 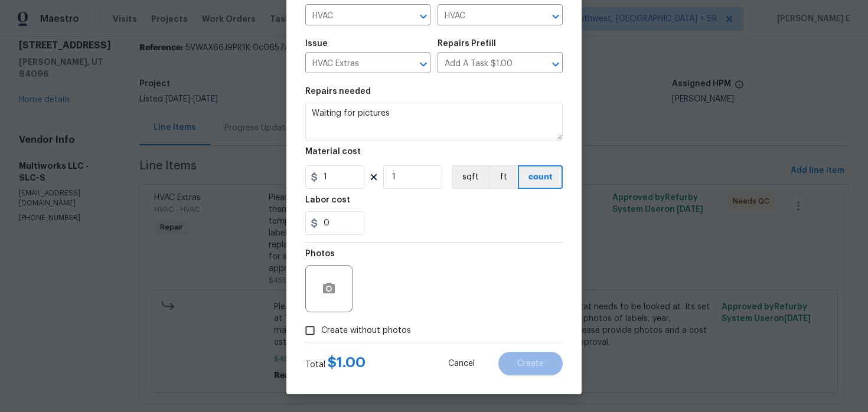 What do you see at coordinates (316, 44) in the screenshot?
I see `h5: Issue` at bounding box center [316, 44].